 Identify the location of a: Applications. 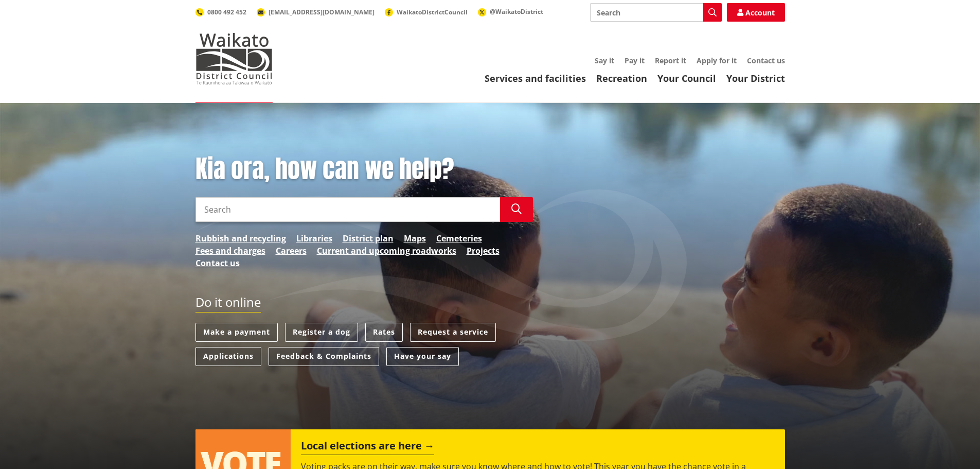
(228, 356).